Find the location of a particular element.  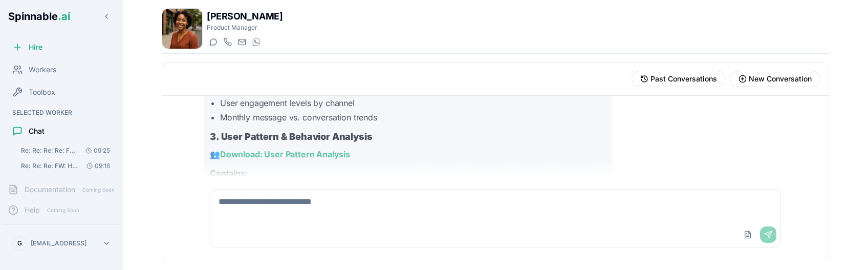

a: Download: User Pattern Analysis is located at coordinates (285, 154).